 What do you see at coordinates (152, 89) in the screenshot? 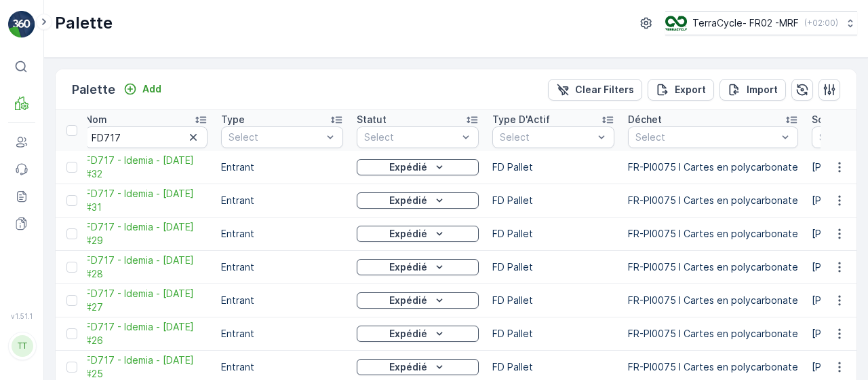
I see `p: Add` at bounding box center [152, 89].